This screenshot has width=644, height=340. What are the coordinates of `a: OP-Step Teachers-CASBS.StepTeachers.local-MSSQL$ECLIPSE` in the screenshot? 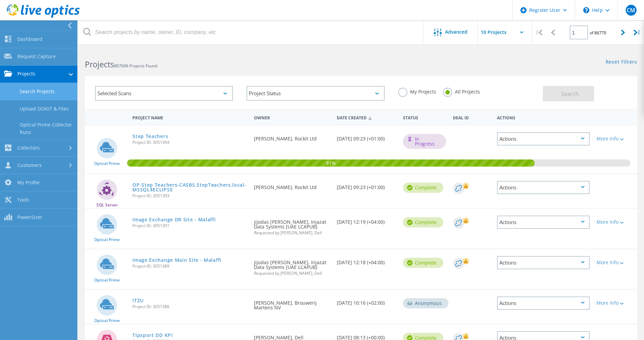 It's located at (190, 187).